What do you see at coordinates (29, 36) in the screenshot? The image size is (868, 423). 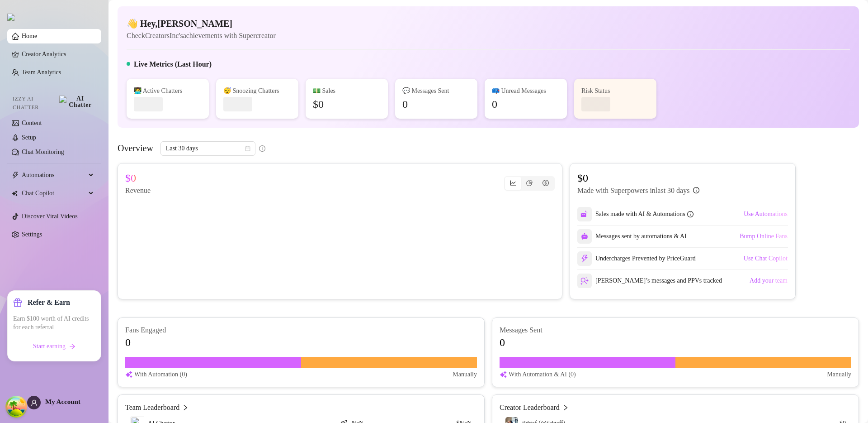 I see `a: Home` at bounding box center [29, 36].